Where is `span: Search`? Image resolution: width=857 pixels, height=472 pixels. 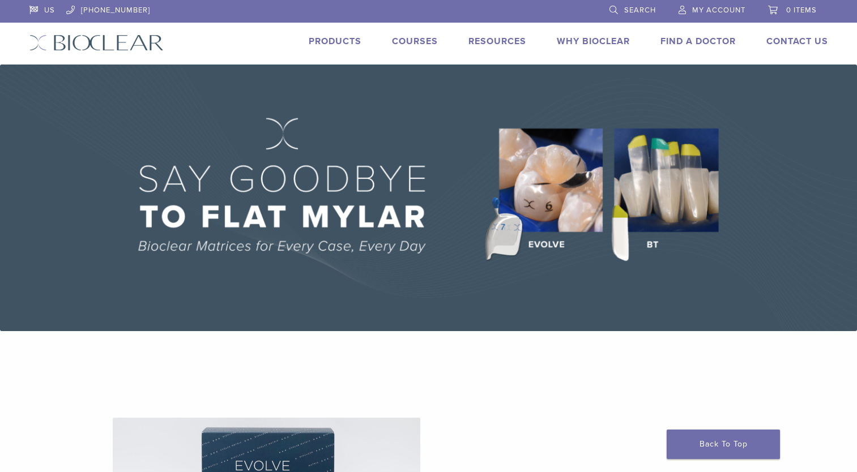 span: Search is located at coordinates (640, 10).